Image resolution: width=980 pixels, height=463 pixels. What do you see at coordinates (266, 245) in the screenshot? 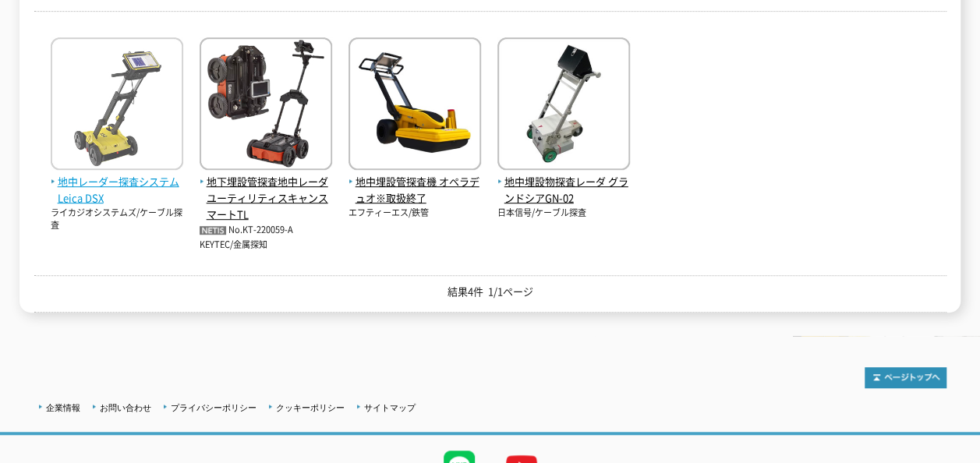
I see `p: KEYTEC/金属探知` at bounding box center [266, 245].